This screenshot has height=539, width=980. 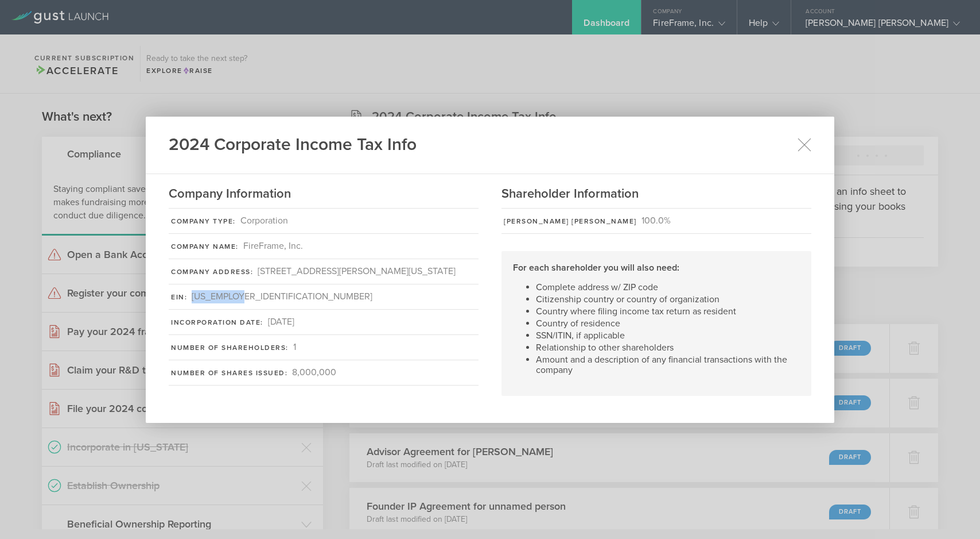 What do you see at coordinates (667, 347) in the screenshot?
I see `li: Relationship to other shareholders` at bounding box center [667, 347].